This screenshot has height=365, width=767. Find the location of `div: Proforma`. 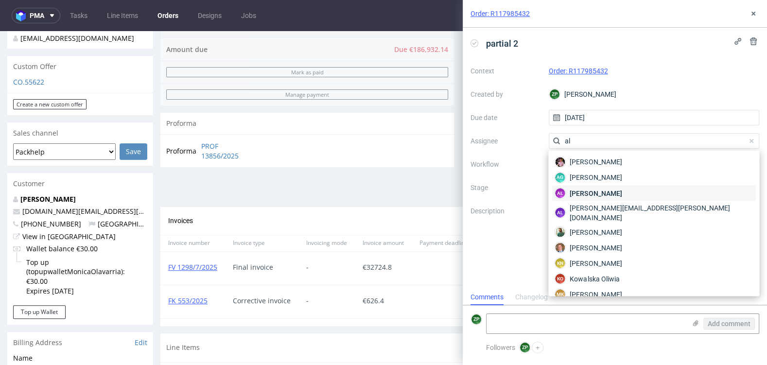

div: Proforma is located at coordinates (307, 92).